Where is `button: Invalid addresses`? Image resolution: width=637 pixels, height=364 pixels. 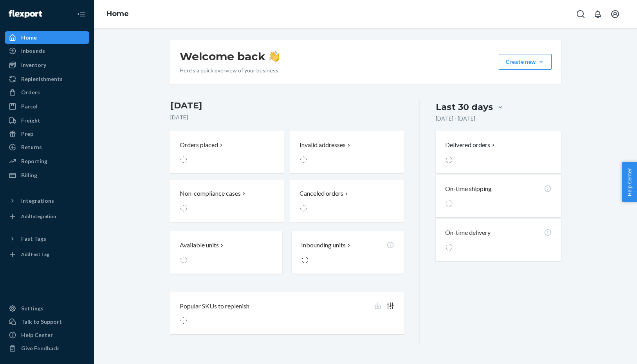
button: Invalid addresses is located at coordinates (347, 152).